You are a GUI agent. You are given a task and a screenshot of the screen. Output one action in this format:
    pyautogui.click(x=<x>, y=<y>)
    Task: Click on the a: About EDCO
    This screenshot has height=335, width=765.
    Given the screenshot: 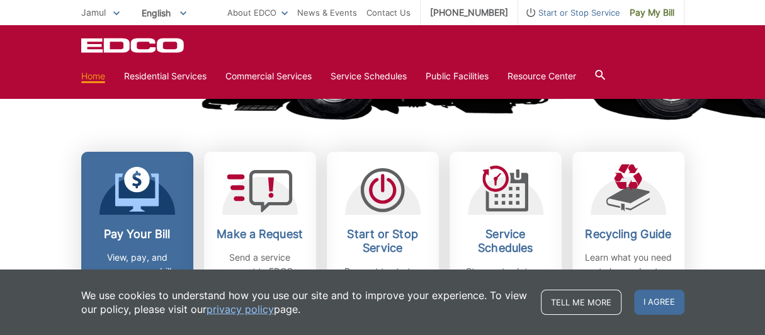 What is the action you would take?
    pyautogui.click(x=258, y=13)
    